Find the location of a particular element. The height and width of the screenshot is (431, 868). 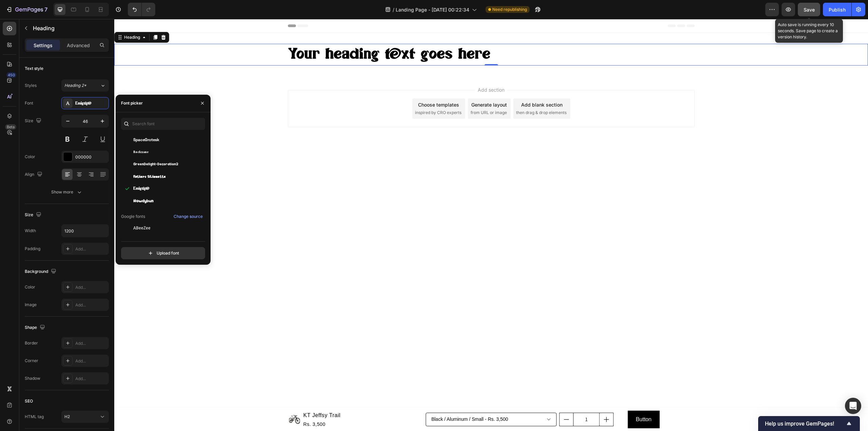

input: Search font is located at coordinates (163, 124).